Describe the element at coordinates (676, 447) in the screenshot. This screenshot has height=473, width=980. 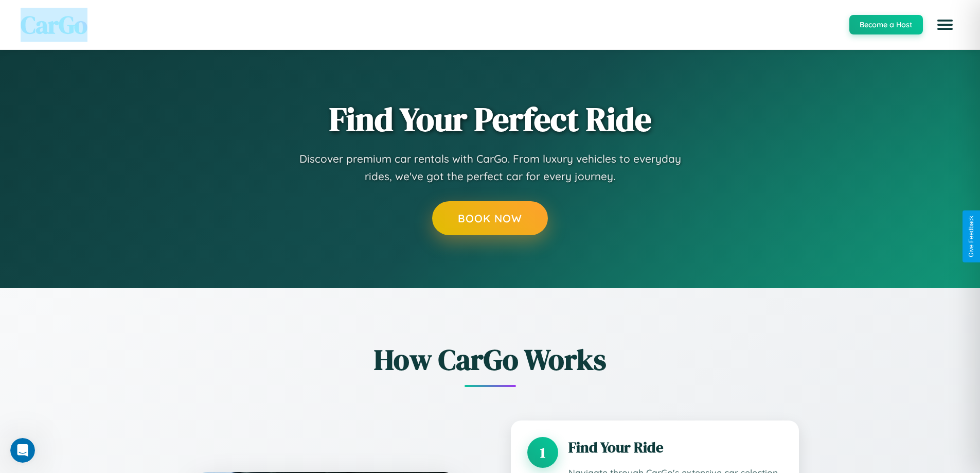
I see `h3: Find Your Ride` at that location.